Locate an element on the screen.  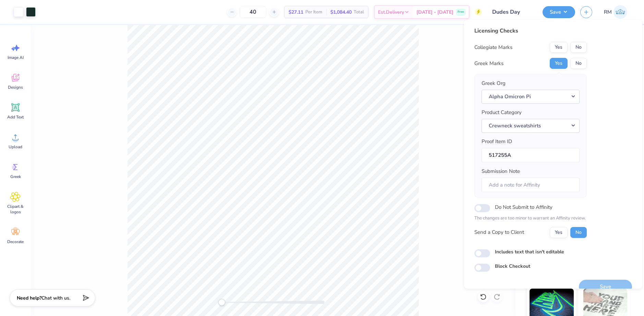
div: Send a Copy to Client is located at coordinates (499, 232).